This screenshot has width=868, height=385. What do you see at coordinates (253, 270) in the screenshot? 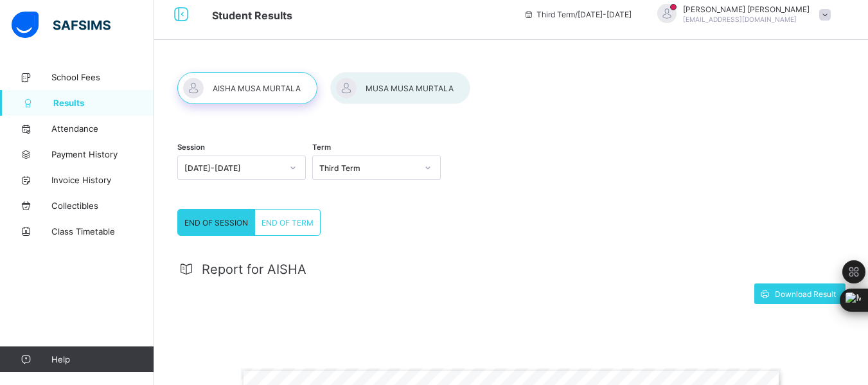
I see `span: Report for AISHA` at bounding box center [253, 270].